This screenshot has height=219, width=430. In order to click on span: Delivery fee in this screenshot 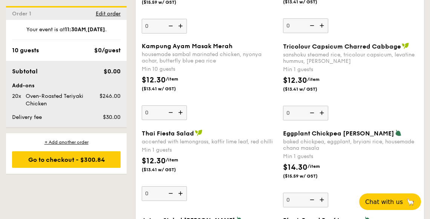, I will do `click(27, 117)`.